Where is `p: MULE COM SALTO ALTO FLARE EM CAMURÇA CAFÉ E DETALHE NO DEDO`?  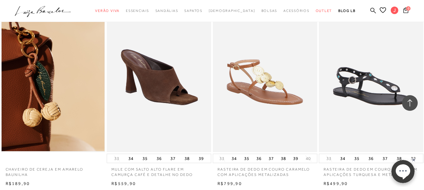 p: MULE COM SALTO ALTO FLARE EM CAMURÇA CAFÉ E DETALHE NO DEDO is located at coordinates (159, 171).